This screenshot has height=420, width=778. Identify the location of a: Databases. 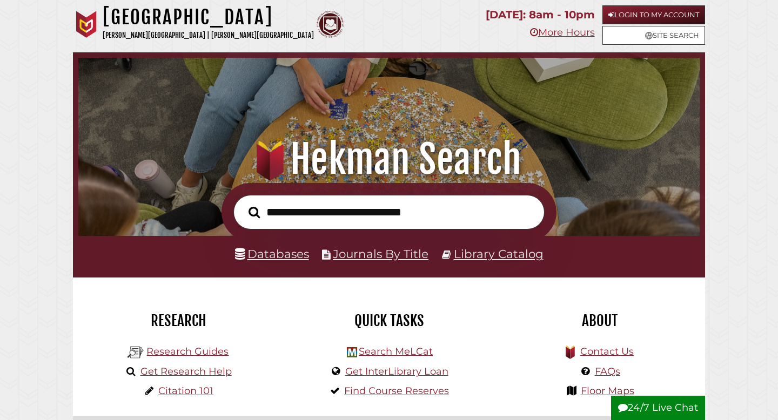
(272, 254).